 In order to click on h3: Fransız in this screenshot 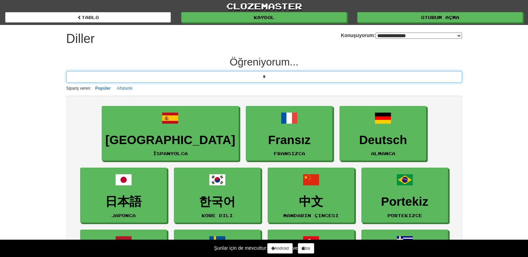, I will do `click(289, 140)`.